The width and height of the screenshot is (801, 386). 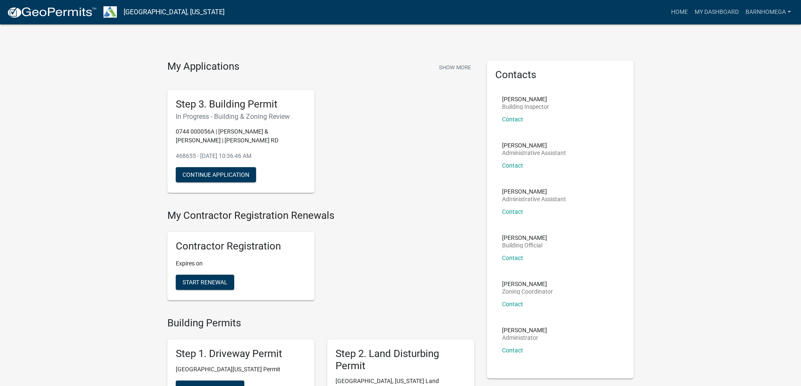 I want to click on wm-registration-list-section: My Contractor Registration Renewals, so click(x=321, y=258).